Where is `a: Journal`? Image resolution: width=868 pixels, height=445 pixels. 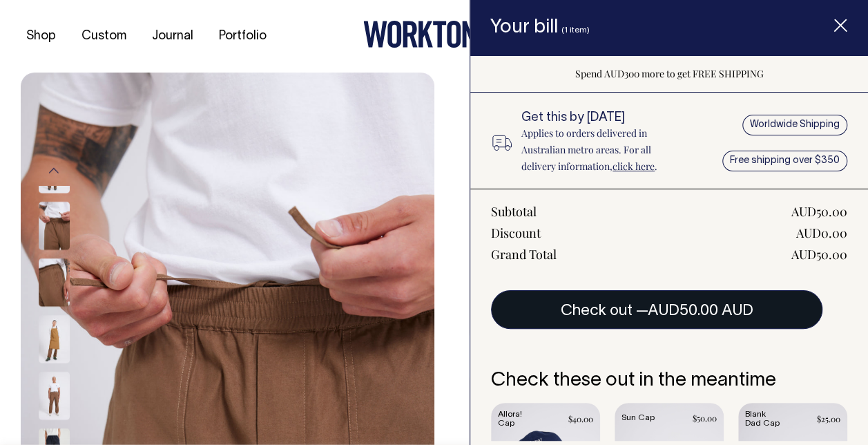
a: Journal is located at coordinates (173, 36).